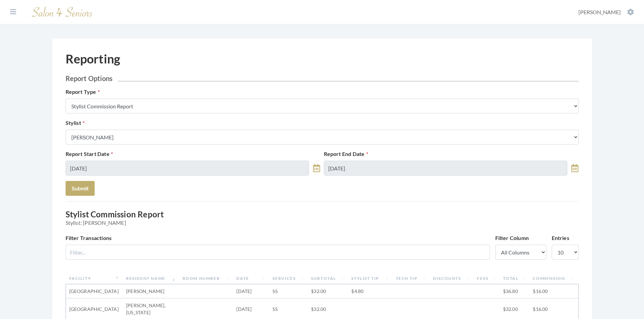 This screenshot has height=319, width=644. I want to click on td: SS, so click(288, 292).